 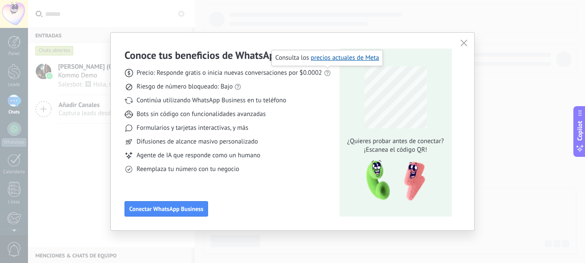 I want to click on span: Reemplaza tu número con tu negocio, so click(x=188, y=170).